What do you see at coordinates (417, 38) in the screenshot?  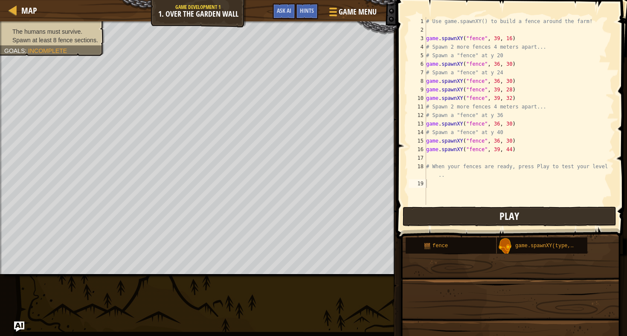 I see `div: 3` at bounding box center [417, 38].